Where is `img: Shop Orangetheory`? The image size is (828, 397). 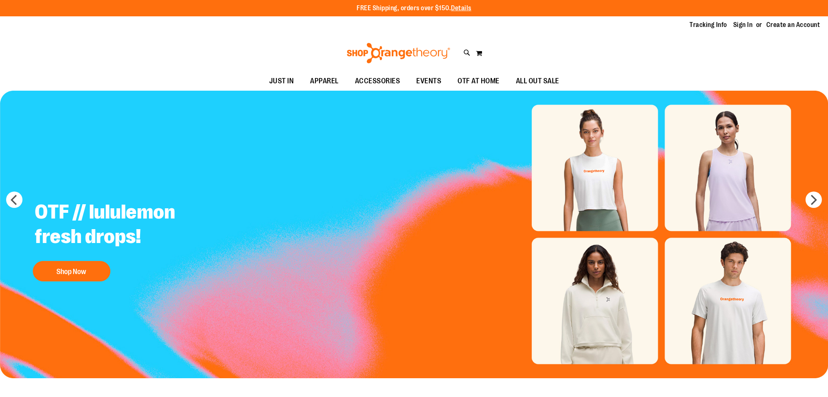
img: Shop Orangetheory is located at coordinates (398, 53).